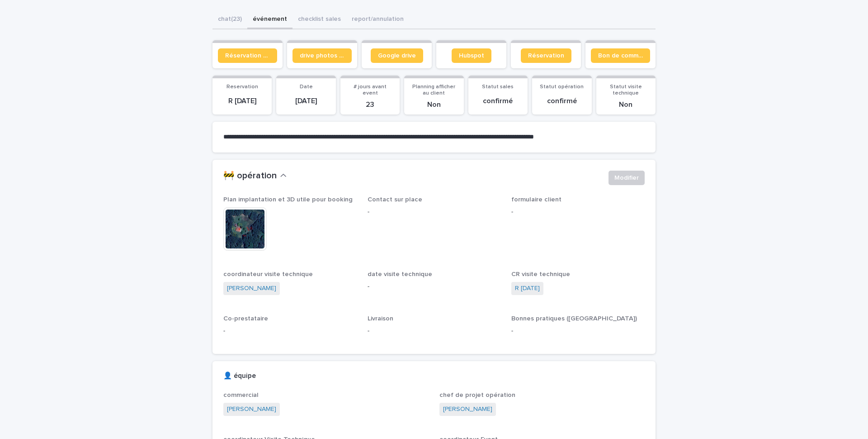 Image resolution: width=868 pixels, height=439 pixels. Describe the element at coordinates (478, 395) in the screenshot. I see `span: chef de projet opération` at that location.